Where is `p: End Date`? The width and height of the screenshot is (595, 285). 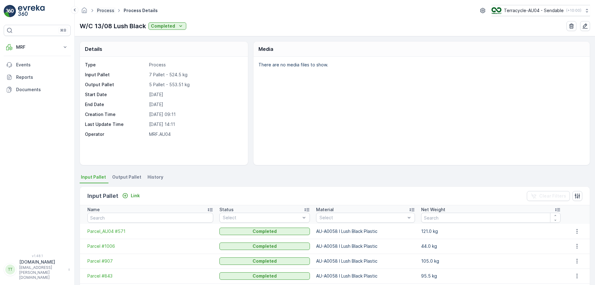 p: End Date is located at coordinates (116, 104).